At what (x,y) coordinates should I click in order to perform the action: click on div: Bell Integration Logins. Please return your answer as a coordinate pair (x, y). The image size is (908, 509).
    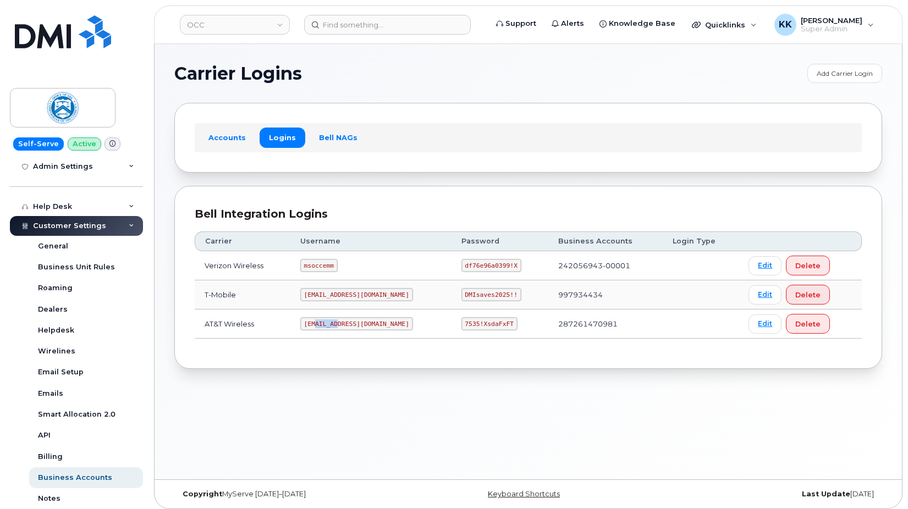
    Looking at the image, I should click on (528, 214).